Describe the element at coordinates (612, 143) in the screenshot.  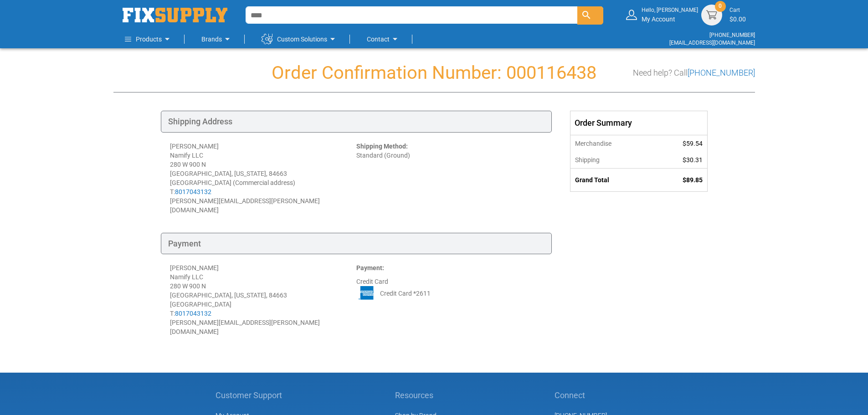
I see `th: Merchandise` at that location.